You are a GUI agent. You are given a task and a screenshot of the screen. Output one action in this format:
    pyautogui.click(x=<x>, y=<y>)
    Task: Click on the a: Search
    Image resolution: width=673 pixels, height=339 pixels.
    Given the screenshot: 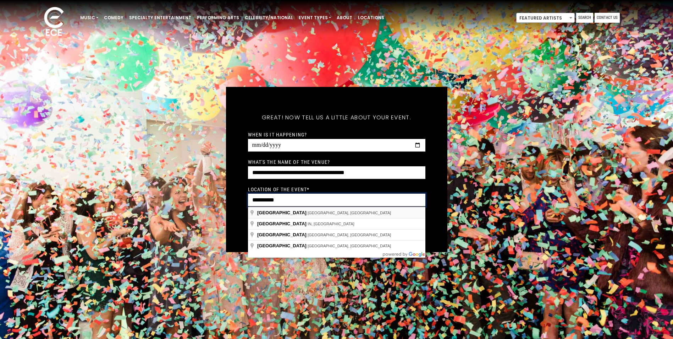 What is the action you would take?
    pyautogui.click(x=585, y=18)
    